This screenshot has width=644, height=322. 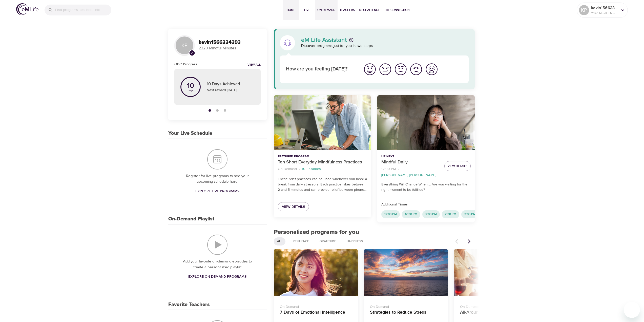 I want to click on div: 2:00 PM, so click(x=431, y=214).